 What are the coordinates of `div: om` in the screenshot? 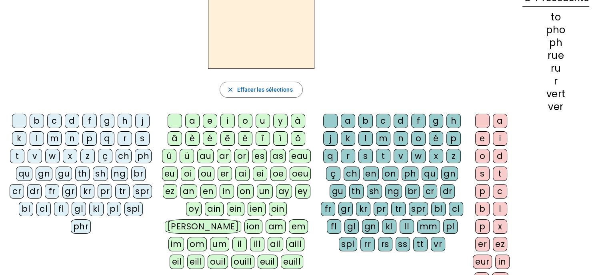 It's located at (197, 244).